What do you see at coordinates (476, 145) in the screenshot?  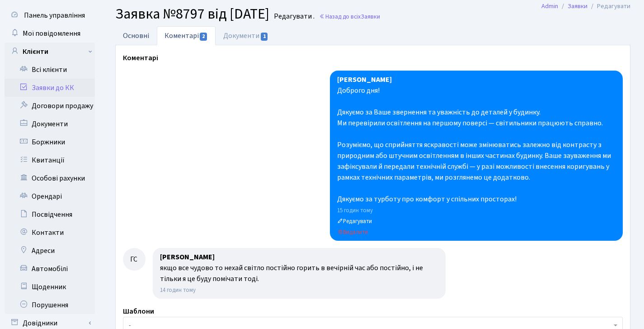 I see `div: Доброго дня! Дякуємо за Ваше звернення та уважність до деталей у будинку. Ми перевірили освітленн...` at bounding box center [476, 145].